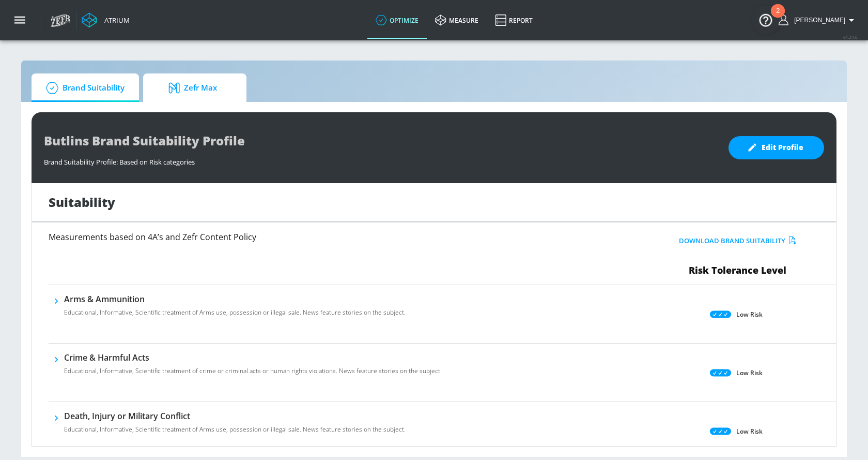 The image size is (868, 460). Describe the element at coordinates (457, 20) in the screenshot. I see `a: measure` at that location.